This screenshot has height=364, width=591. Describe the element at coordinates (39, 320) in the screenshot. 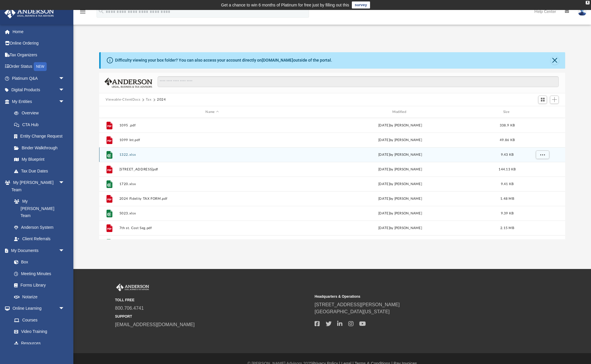

I see `a: Courses` at that location.